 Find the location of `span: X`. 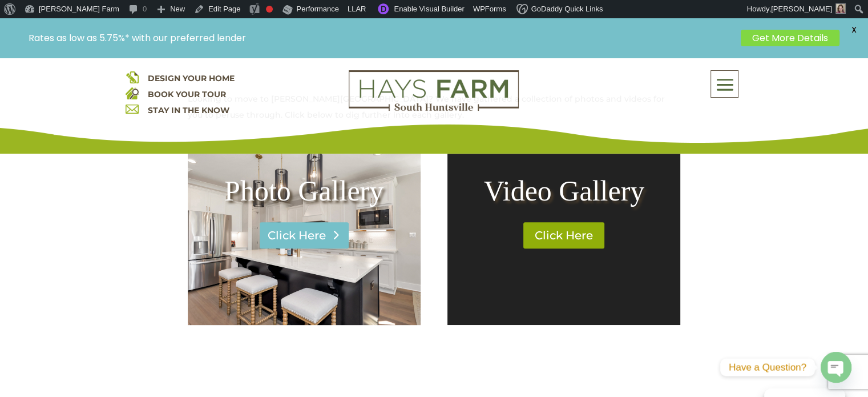

span: X is located at coordinates (853, 30).